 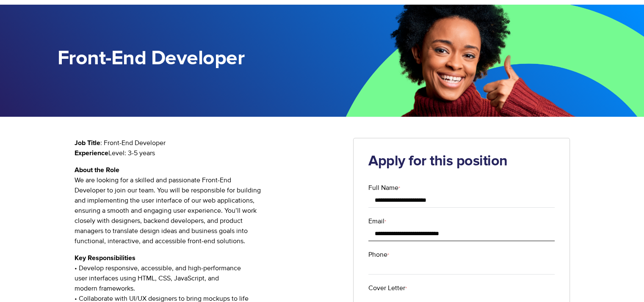 I want to click on strong: Key Responsibilities, so click(x=105, y=258).